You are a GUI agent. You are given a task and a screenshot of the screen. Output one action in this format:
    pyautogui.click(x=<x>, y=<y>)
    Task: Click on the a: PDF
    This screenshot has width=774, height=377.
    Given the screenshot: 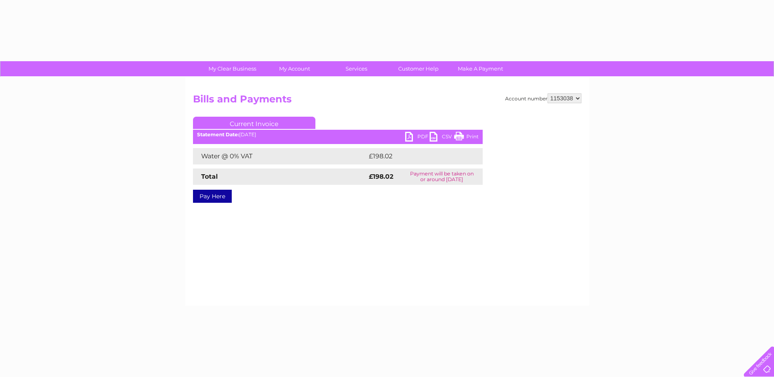 What is the action you would take?
    pyautogui.click(x=418, y=138)
    